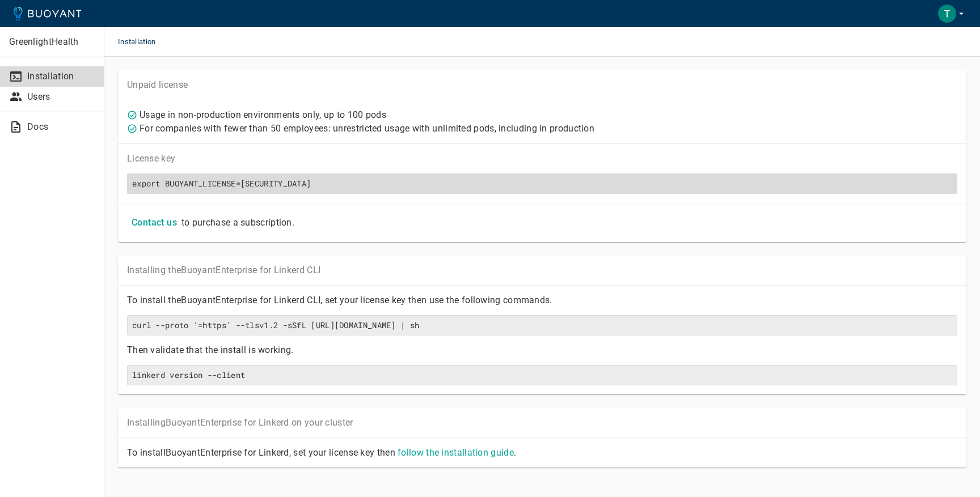  I want to click on p: Then validate that the install is working., so click(542, 350).